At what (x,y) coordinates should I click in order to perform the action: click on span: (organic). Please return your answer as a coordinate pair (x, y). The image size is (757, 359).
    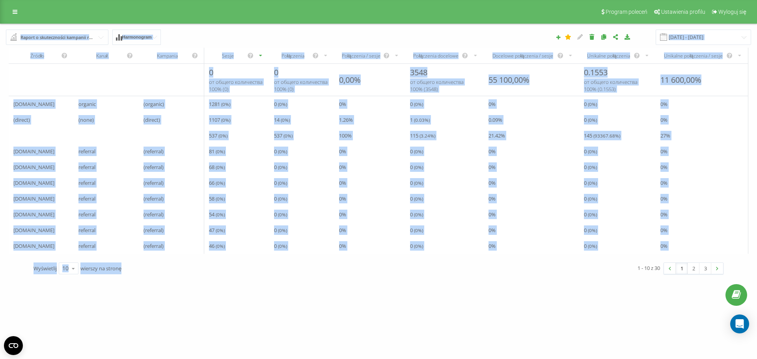
    Looking at the image, I should click on (154, 104).